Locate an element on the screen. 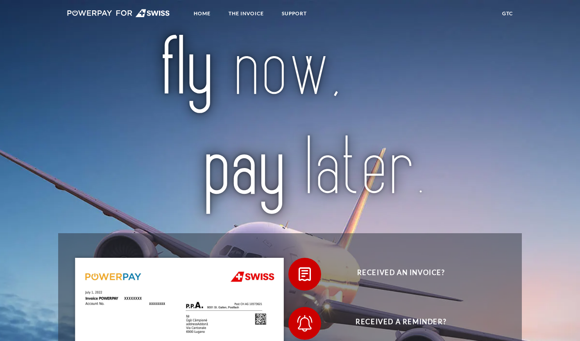  a: Received an invoice? is located at coordinates (395, 274).